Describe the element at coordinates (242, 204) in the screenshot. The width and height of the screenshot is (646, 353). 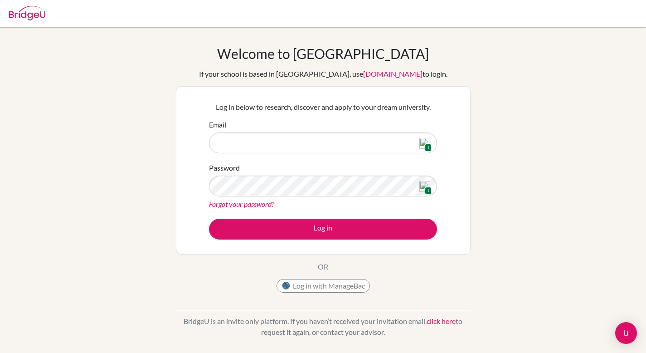
I see `a: Forgot your password?` at that location.